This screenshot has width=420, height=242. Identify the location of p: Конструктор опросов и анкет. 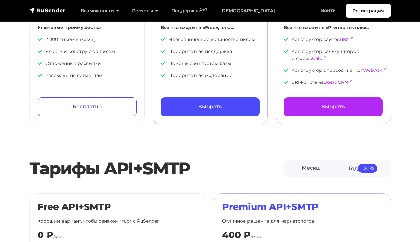
(333, 70).